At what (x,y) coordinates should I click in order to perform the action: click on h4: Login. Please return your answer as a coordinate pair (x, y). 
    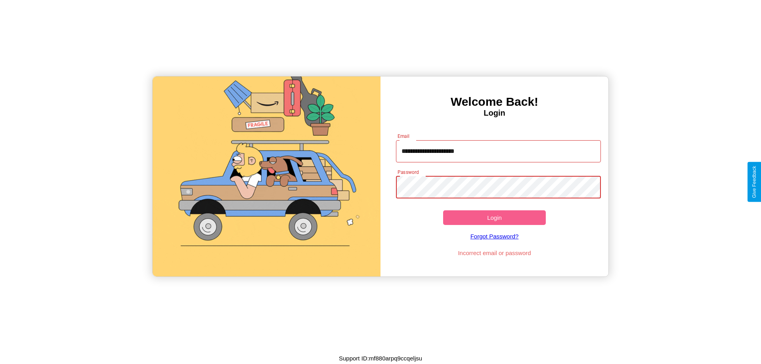
    Looking at the image, I should click on (494, 113).